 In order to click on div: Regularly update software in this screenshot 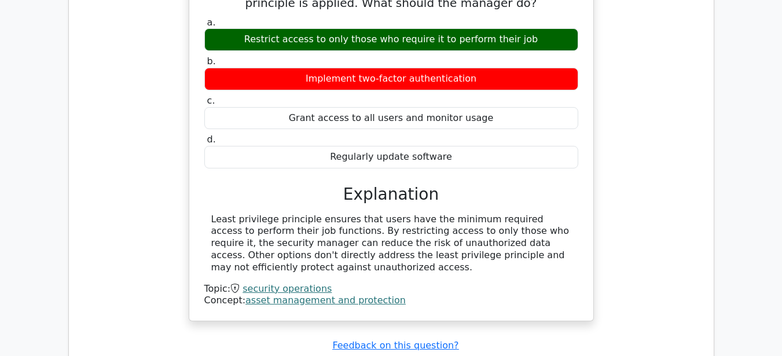, I will do `click(391, 157)`.